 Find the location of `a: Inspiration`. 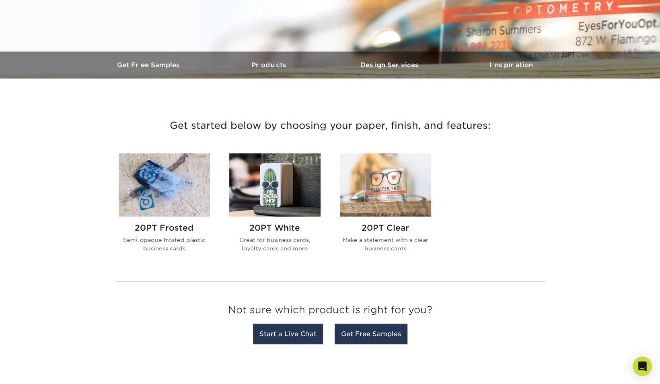

a: Inspiration is located at coordinates (511, 65).